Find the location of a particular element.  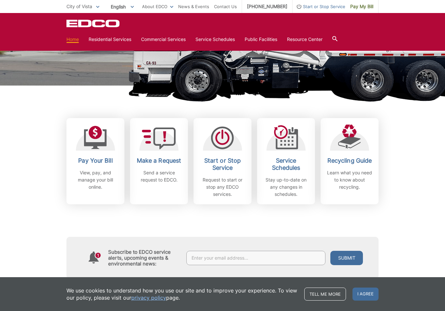

span: City of Vista is located at coordinates (79, 6).